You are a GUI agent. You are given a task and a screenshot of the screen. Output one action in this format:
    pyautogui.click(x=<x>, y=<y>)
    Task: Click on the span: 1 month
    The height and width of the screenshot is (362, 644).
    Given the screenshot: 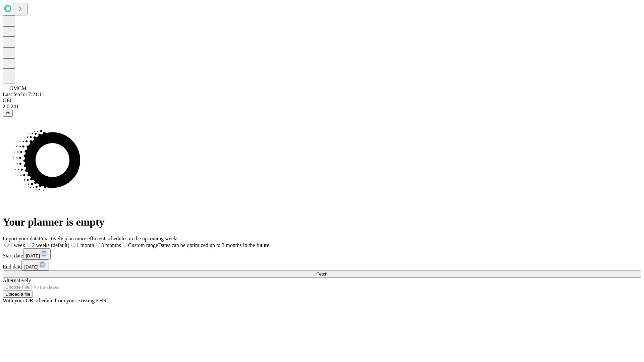 What is the action you would take?
    pyautogui.click(x=85, y=245)
    